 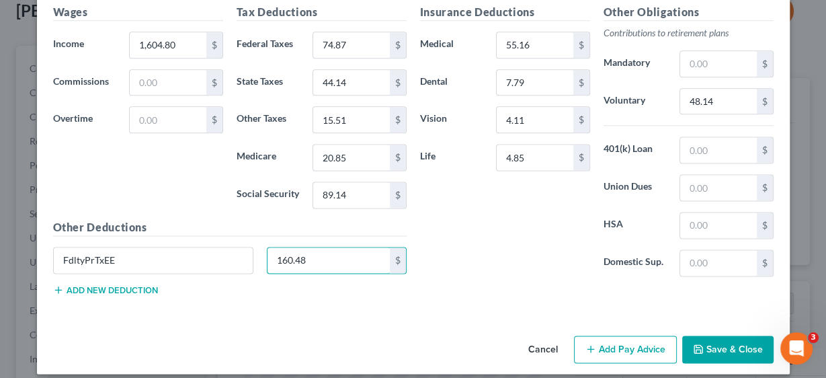 What do you see at coordinates (635, 263) in the screenshot?
I see `label: Domestic Sup.` at bounding box center [635, 263].